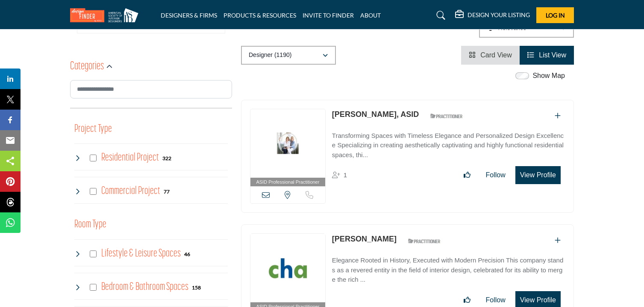 This screenshot has height=307, width=644. I want to click on input: Select Lifestyle & Leisure Spaces checkbox, so click(93, 254).